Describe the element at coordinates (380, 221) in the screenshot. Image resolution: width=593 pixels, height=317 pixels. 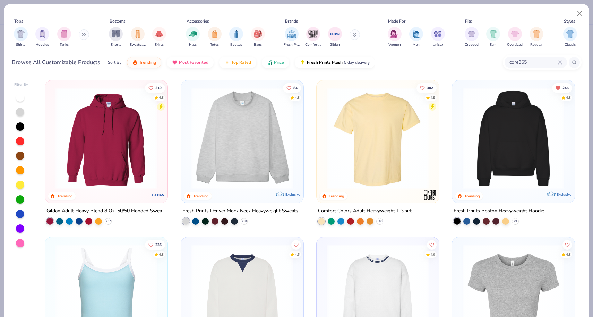
I see `span: + 60` at that location.